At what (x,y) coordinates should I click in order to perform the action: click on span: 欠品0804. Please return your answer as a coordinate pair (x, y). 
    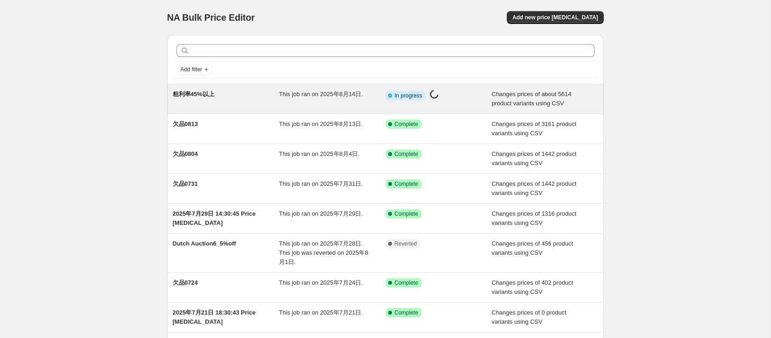
    Looking at the image, I should click on (185, 153).